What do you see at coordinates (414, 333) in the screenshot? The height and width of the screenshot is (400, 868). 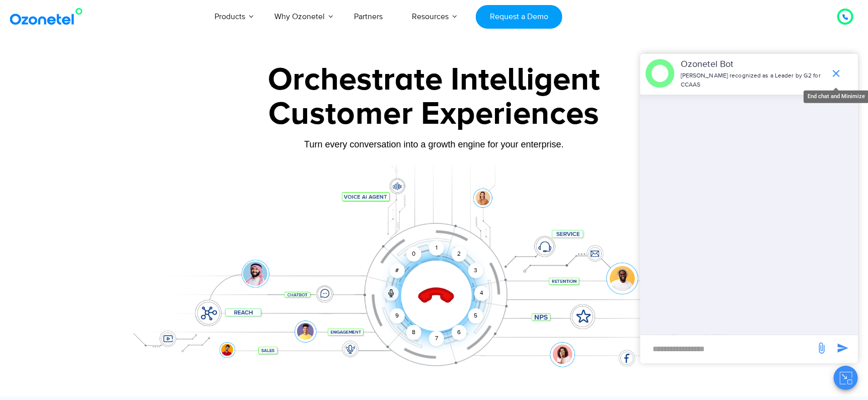 I see `div: 8` at bounding box center [414, 333].